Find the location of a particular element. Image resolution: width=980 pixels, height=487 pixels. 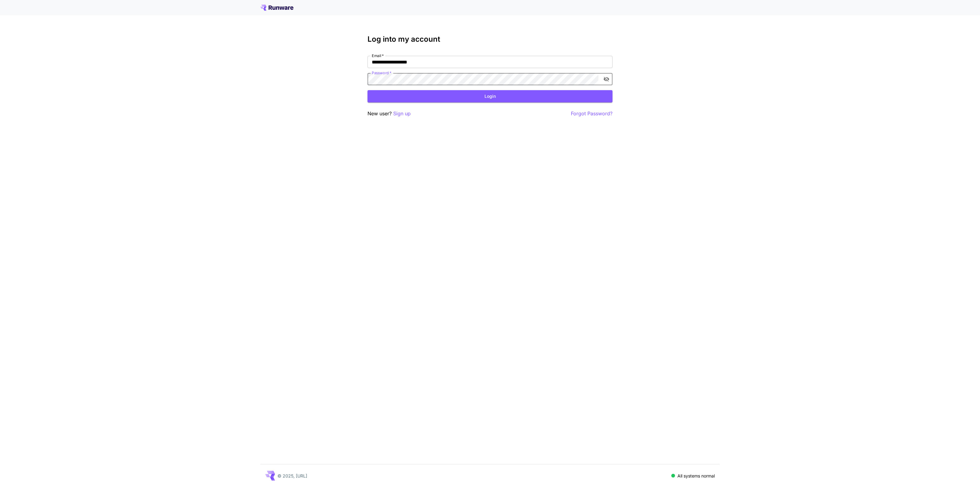

label: Password is located at coordinates (382, 72).